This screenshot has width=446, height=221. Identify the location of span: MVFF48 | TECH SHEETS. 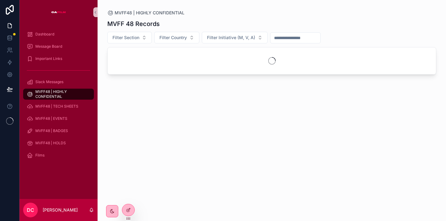
(57, 106).